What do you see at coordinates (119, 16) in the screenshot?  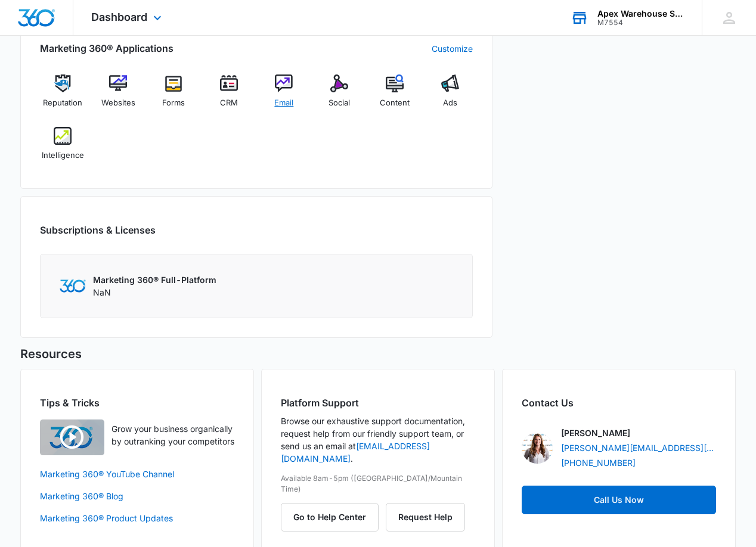 I see `span: Dashboard` at bounding box center [119, 16].